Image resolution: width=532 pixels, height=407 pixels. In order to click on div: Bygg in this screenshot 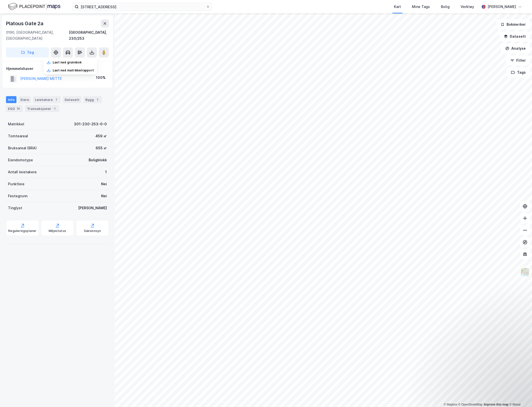, I will do `click(93, 99)`.